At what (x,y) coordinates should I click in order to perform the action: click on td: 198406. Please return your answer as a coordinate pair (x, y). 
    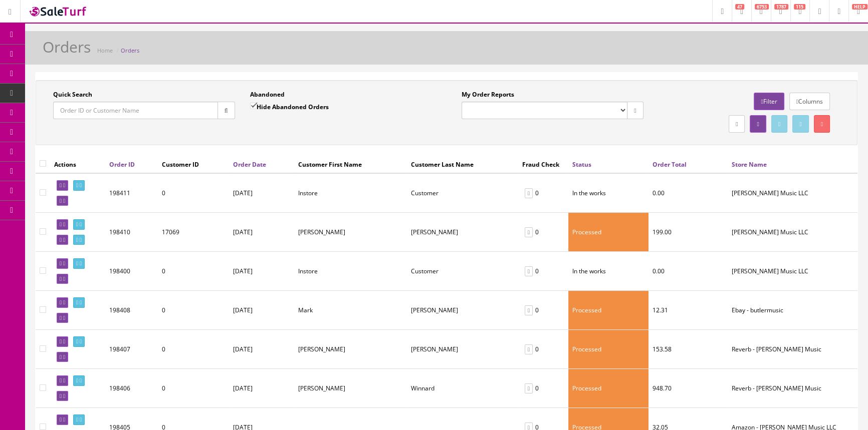
    Looking at the image, I should click on (131, 389).